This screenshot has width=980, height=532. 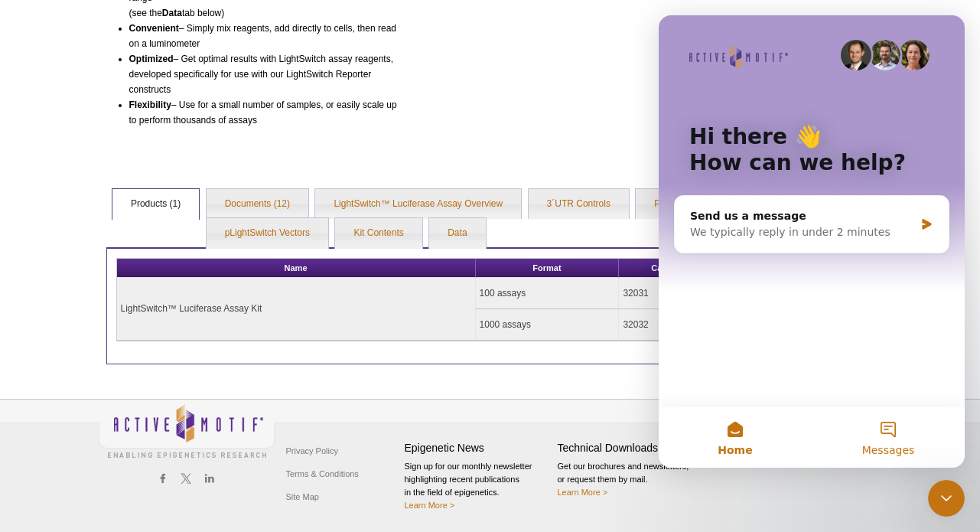 I want to click on span: Home, so click(x=76, y=435).